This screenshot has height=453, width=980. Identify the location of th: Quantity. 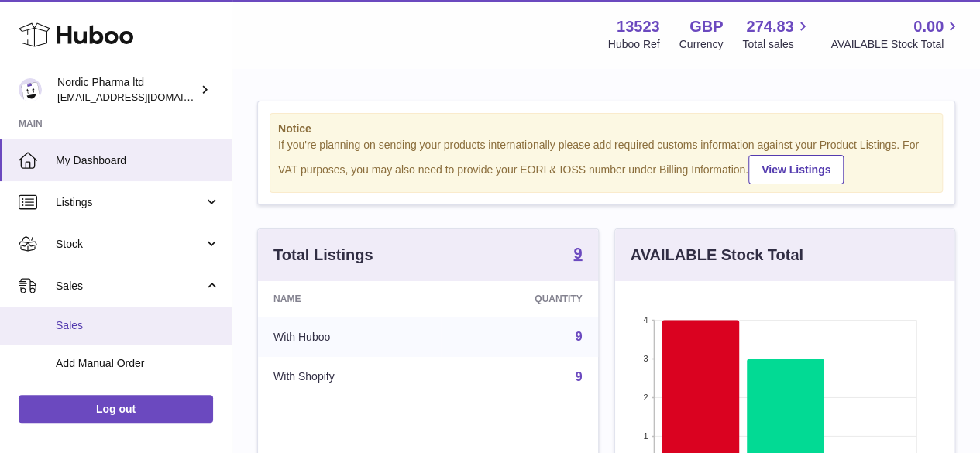
(519, 299).